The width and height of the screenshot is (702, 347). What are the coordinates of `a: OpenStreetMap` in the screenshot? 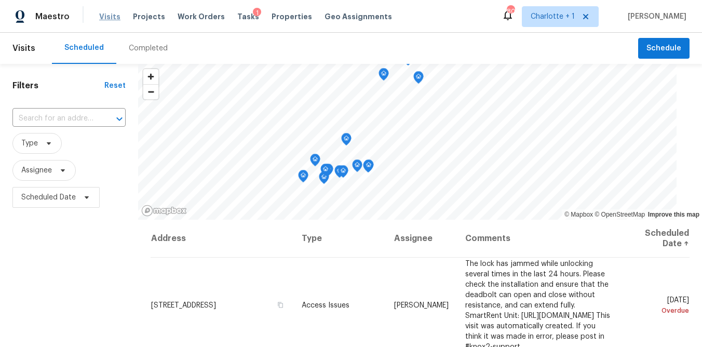 It's located at (619, 214).